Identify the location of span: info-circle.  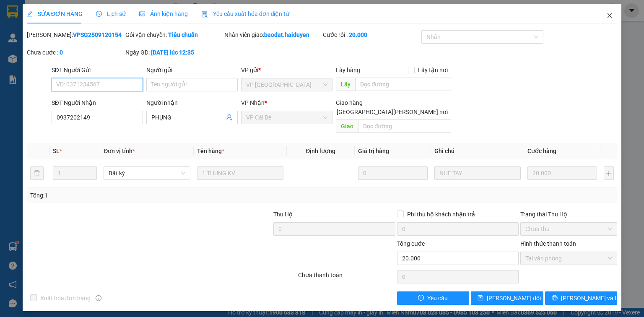
(98, 298).